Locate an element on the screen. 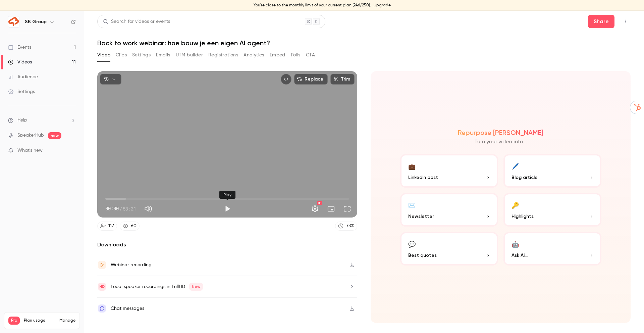 The height and width of the screenshot is (333, 644). h2: Downloads is located at coordinates (227, 245).